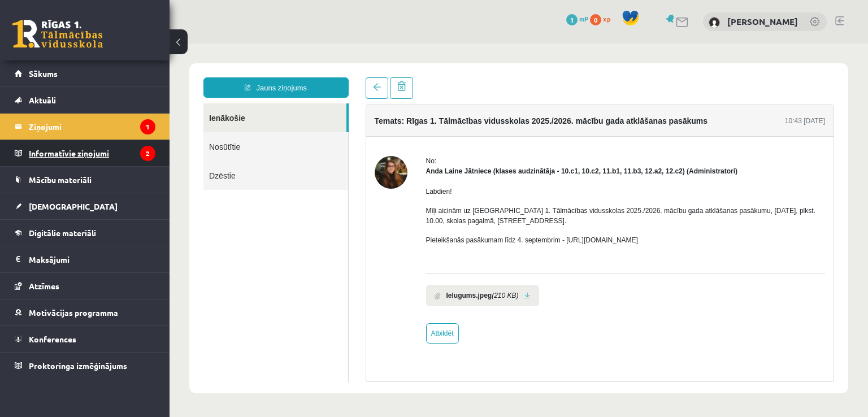  Describe the element at coordinates (42, 100) in the screenshot. I see `span: Aktuāli` at that location.